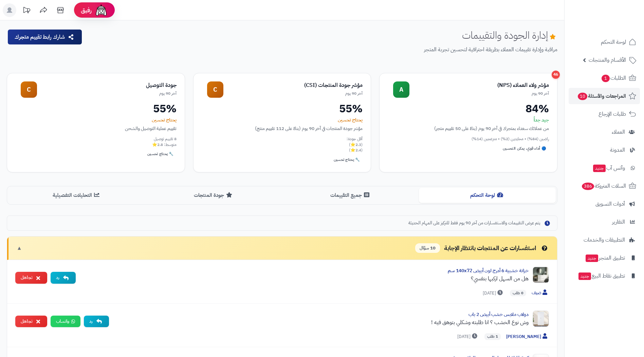 This screenshot has height=357, width=644. I want to click on div: 8 تقييم توصيل متوسط: 2.8⭐, so click(96, 142).